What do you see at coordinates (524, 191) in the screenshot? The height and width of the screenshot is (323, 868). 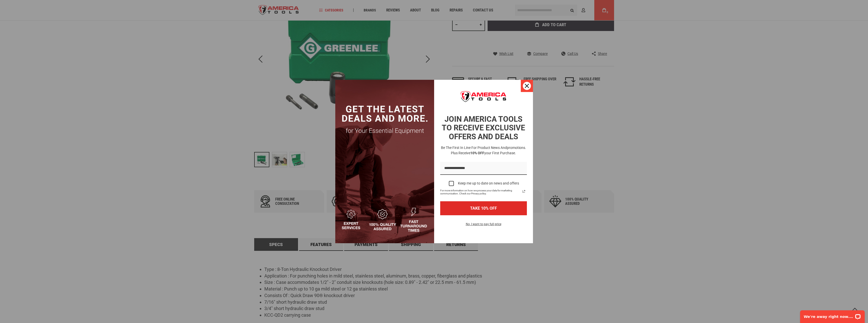 I see `svg: link icon` at bounding box center [524, 191].